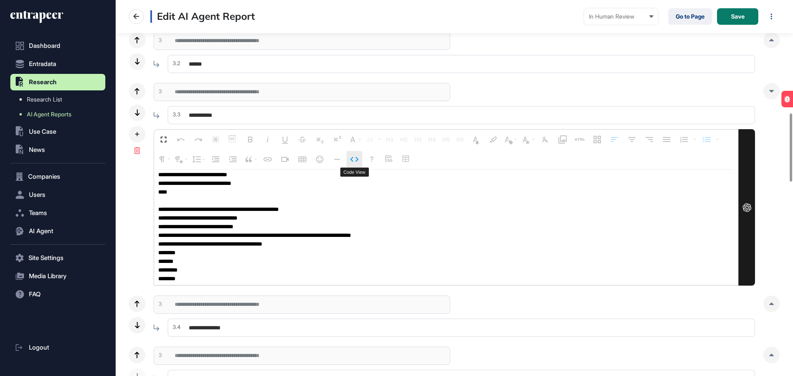 This screenshot has width=793, height=376. What do you see at coordinates (58, 64) in the screenshot?
I see `button: Entradata` at bounding box center [58, 64].